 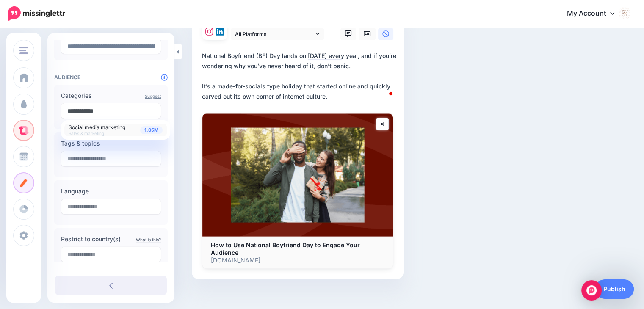 I want to click on a: All Platforms, so click(x=278, y=34).